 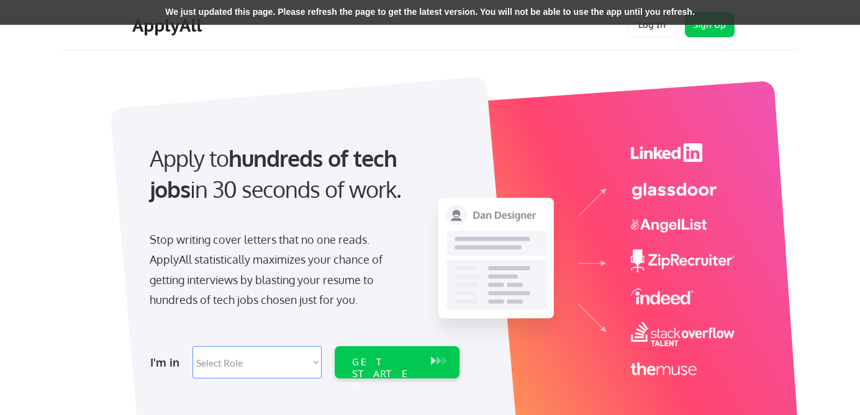 I want to click on div: GET STARTED, so click(x=385, y=374).